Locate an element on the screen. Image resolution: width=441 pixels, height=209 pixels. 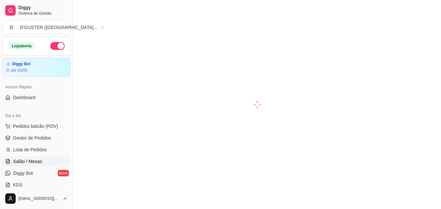
a: Gestor de Pedidos is located at coordinates (36, 138).